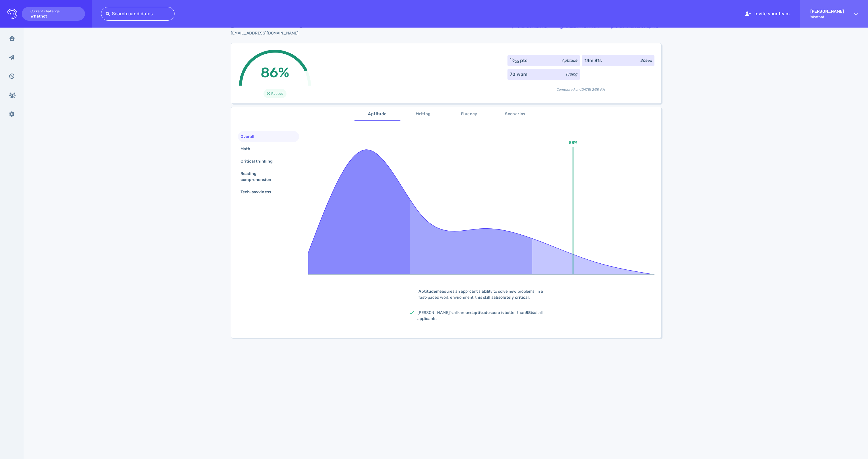  What do you see at coordinates (481, 295) in the screenshot?
I see `div: measures an applicant's ability to solve new problems. In a fast-paced work environment, this ski...` at bounding box center [481, 295].